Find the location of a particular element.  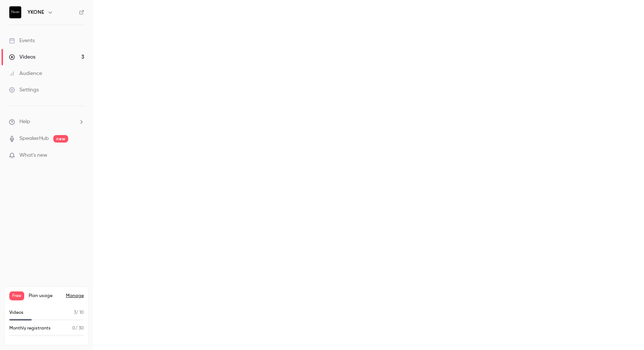

div: Events is located at coordinates (22, 41).